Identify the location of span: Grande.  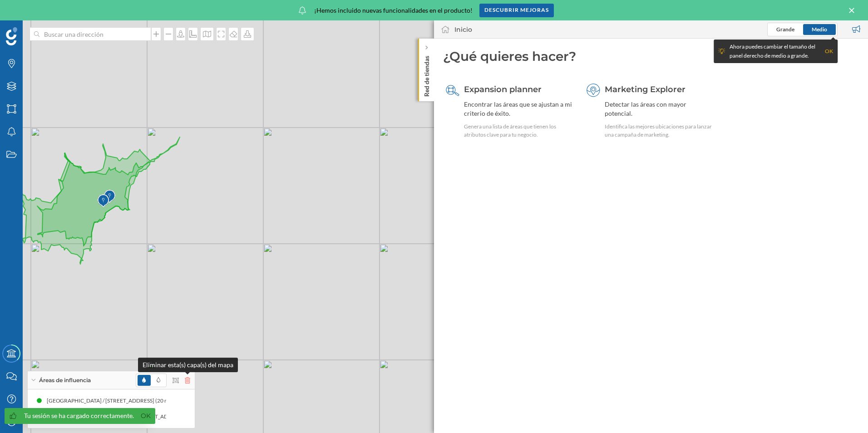
(785, 29).